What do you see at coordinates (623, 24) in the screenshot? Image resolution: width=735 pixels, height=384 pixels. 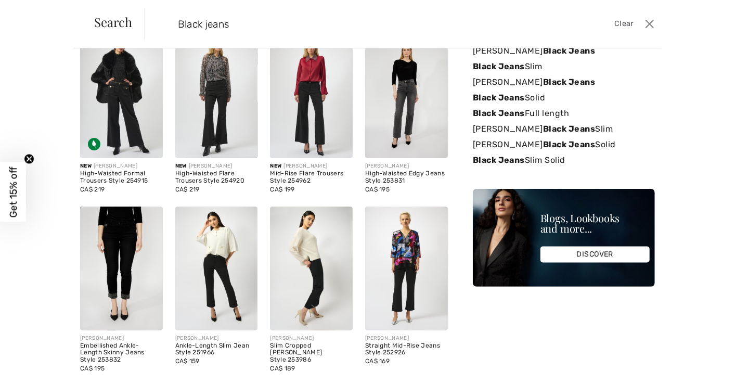 I see `span: Clear` at bounding box center [623, 24].